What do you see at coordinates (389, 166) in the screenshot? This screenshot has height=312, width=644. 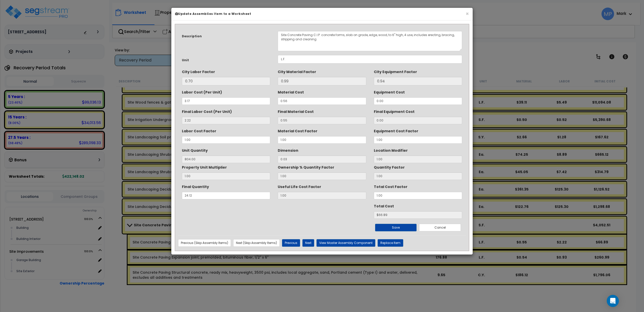 I see `label: Quantity Factor` at bounding box center [389, 166].